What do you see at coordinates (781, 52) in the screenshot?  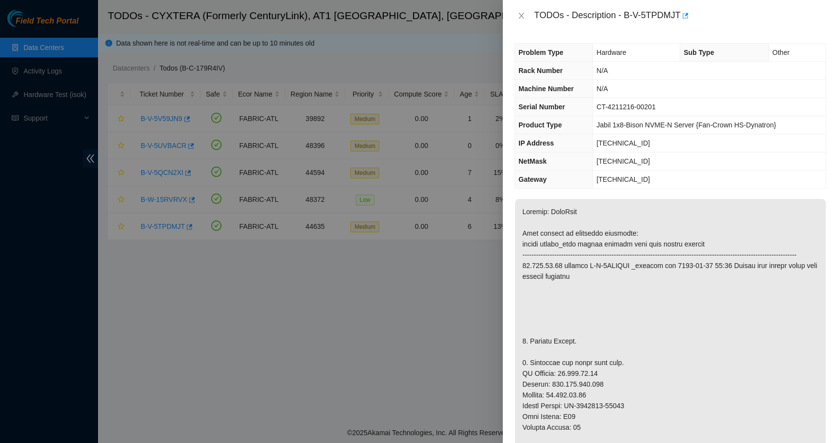 I see `span: Other` at bounding box center [781, 52].